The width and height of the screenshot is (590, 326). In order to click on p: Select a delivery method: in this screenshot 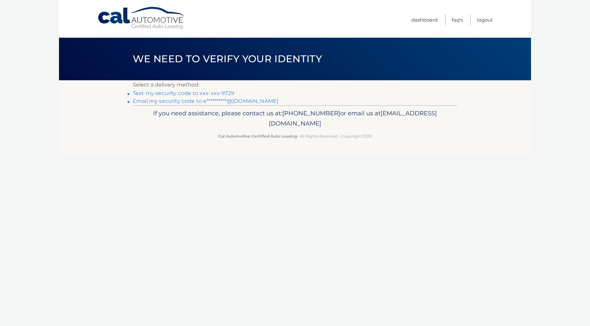, I will do `click(295, 85)`.